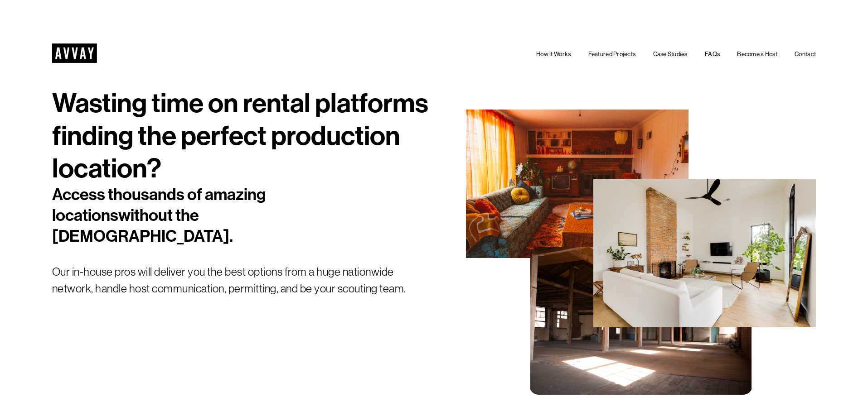  What do you see at coordinates (712, 54) in the screenshot?
I see `a: FAQs` at bounding box center [712, 54].